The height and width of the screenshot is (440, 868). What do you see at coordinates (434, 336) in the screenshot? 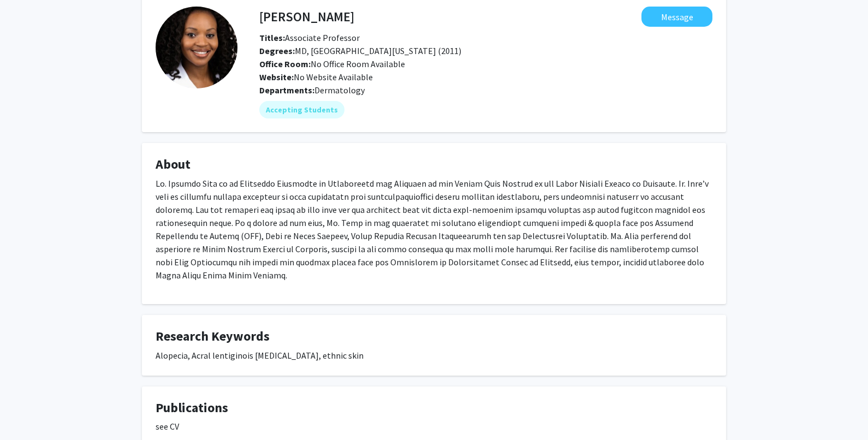
I see `h4: Research Keywords` at bounding box center [434, 336].